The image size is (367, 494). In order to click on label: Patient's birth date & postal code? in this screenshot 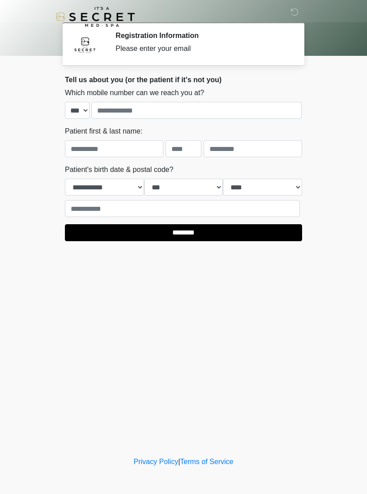, I will do `click(119, 170)`.